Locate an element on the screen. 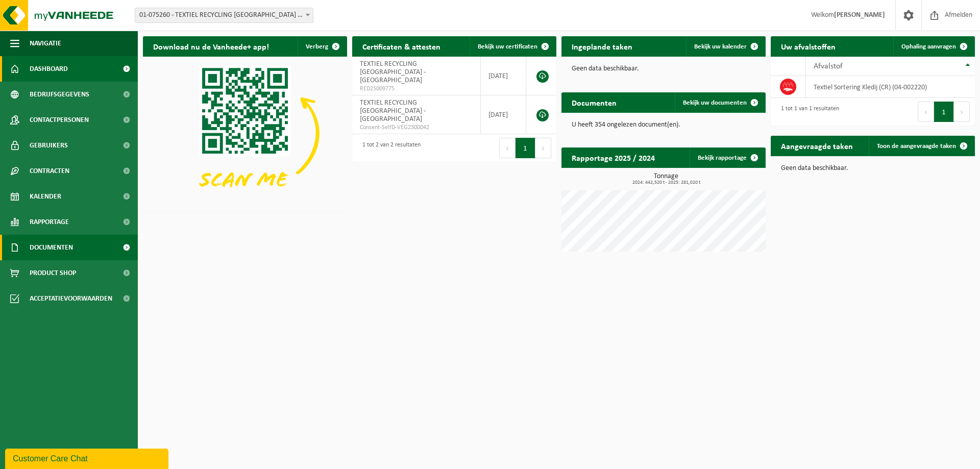  span: Navigatie is located at coordinates (46, 44).